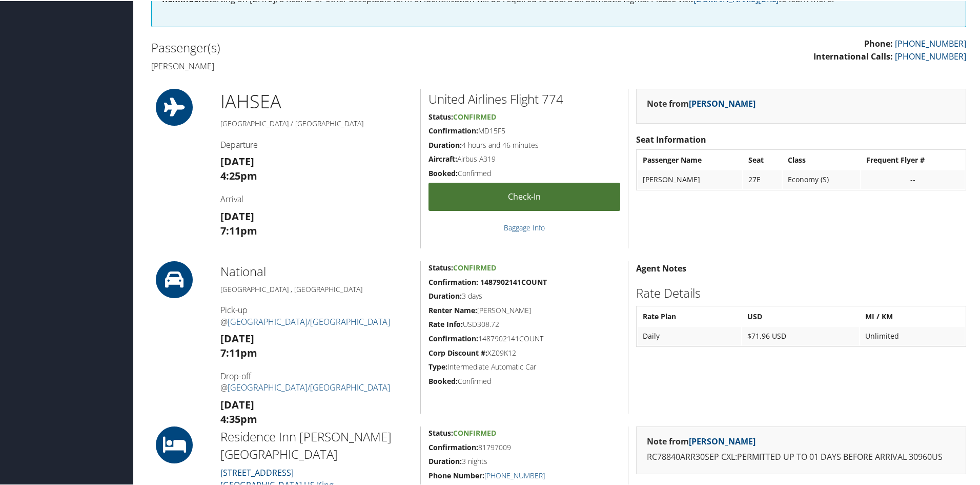 This screenshot has width=980, height=485. What do you see at coordinates (488, 281) in the screenshot?
I see `strong: Confirmation: 1487902141COUNT` at bounding box center [488, 281].